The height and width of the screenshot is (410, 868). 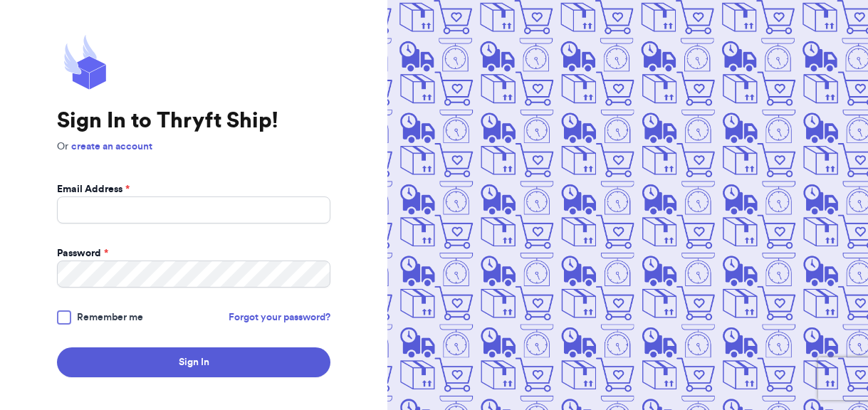 I want to click on span: Remember me, so click(x=110, y=317).